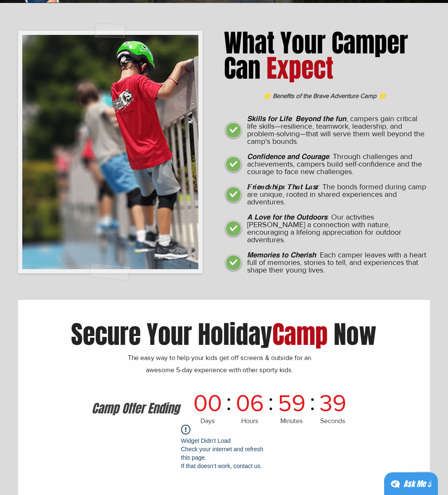 The height and width of the screenshot is (495, 448). I want to click on span: 𝘾𝙤𝙣𝙛𝙞𝙙𝙚𝙣𝙘𝙚 𝙖𝙣𝙙 𝘾𝙤𝙪𝙧𝙖𝙜𝙚: Through challenges and achievements, campers build self-confidence and th..., so click(334, 164).